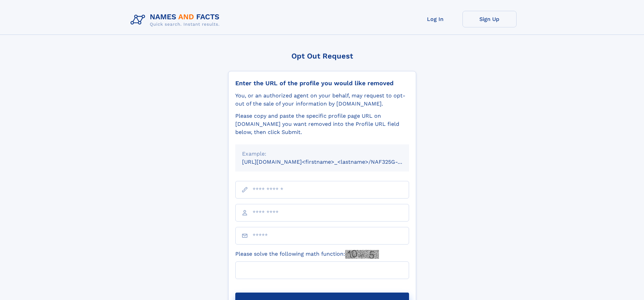 The height and width of the screenshot is (300, 644). I want to click on div: Opt Out Request, so click(322, 56).